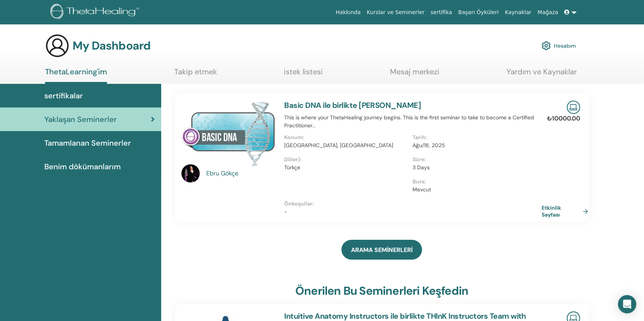 The image size is (644, 321). What do you see at coordinates (111, 46) in the screenshot?
I see `h3: My Dashboard` at bounding box center [111, 46].